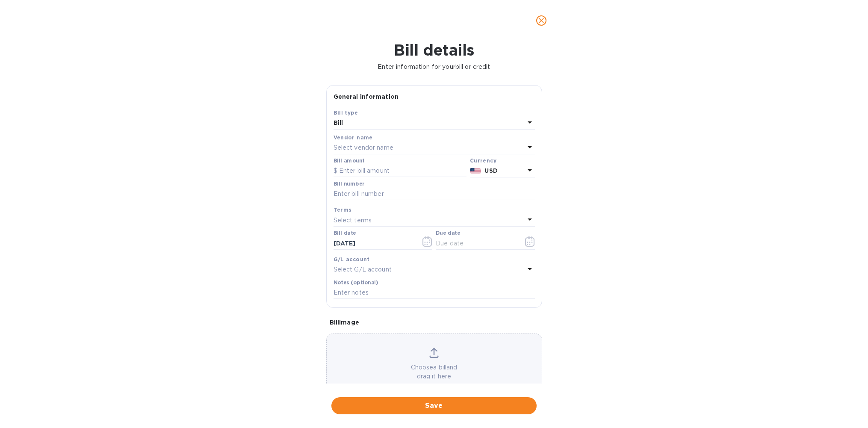 Image resolution: width=868 pixels, height=428 pixels. What do you see at coordinates (338, 123) in the screenshot?
I see `b: Bill` at bounding box center [338, 123].